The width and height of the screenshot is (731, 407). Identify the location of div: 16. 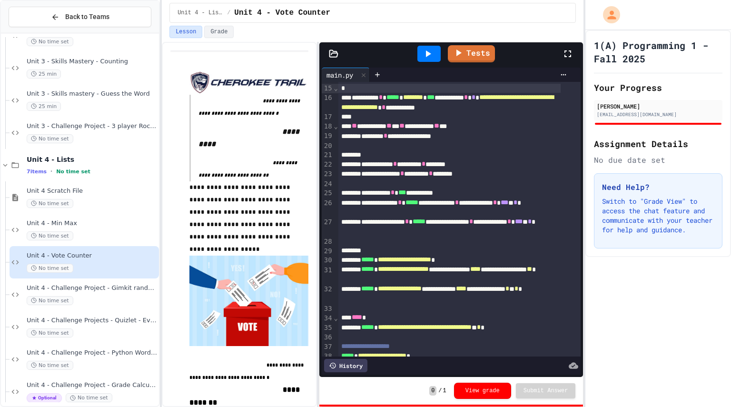
(328, 103).